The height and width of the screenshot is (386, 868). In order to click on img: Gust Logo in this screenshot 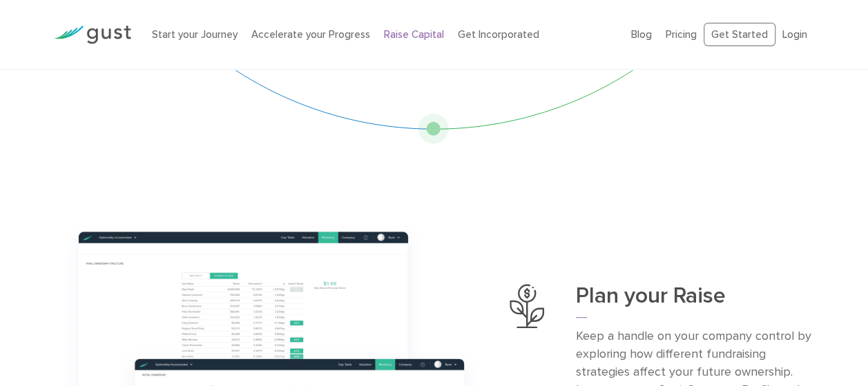, I will do `click(93, 35)`.